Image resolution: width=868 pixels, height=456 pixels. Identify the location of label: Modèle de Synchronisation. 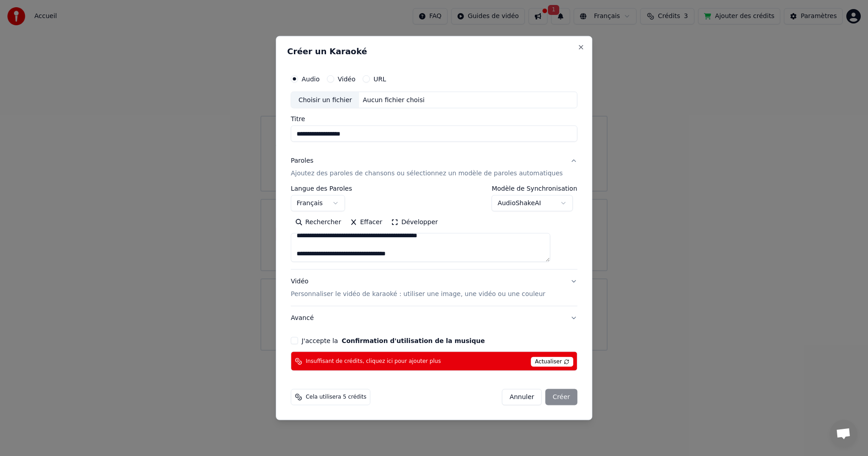
(534, 189).